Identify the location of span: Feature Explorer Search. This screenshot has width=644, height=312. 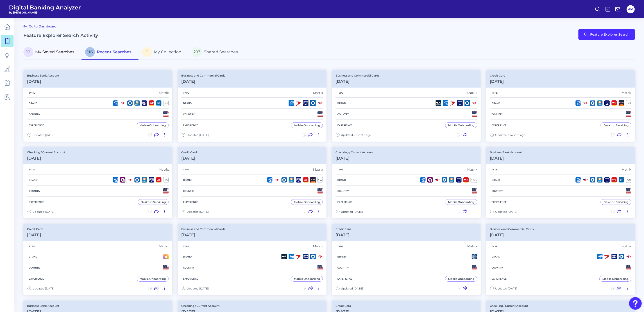
(610, 34).